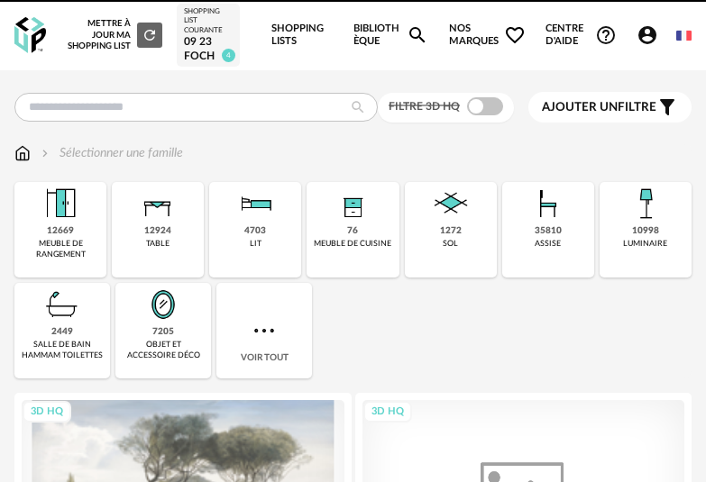 The image size is (706, 482). I want to click on img: Sol.png, so click(451, 204).